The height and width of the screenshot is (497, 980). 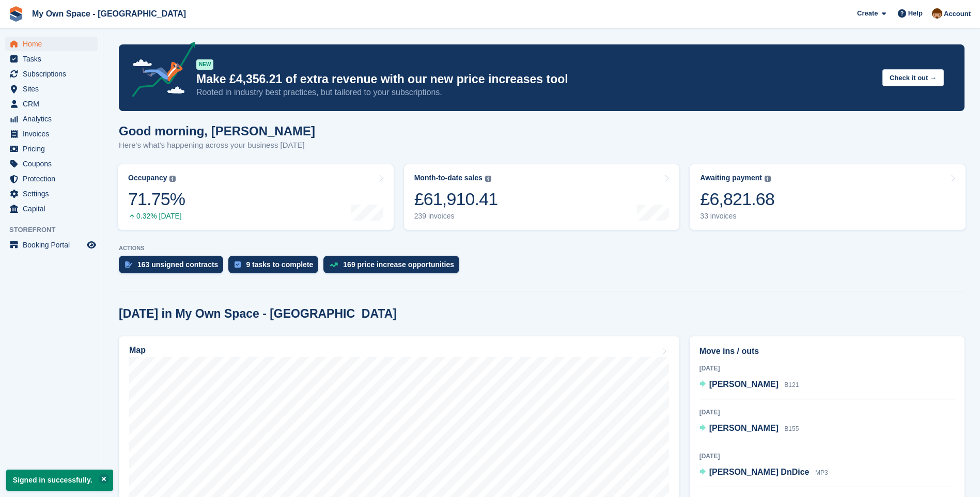 I want to click on img: stora-icon-8386f47178a22dfd0bd8f6a31ec36ba5ce8667c1dd55bd0f319d3a0aa187defe.svg, so click(x=16, y=14).